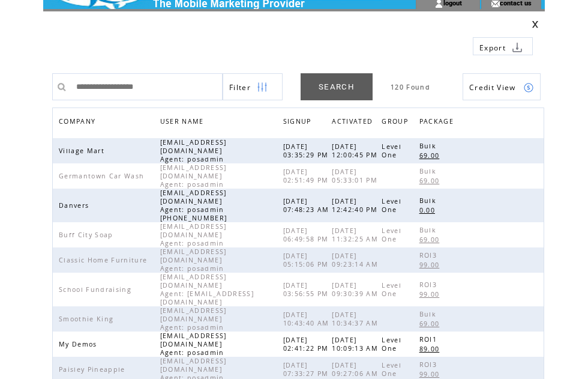  Describe the element at coordinates (430, 339) in the screenshot. I see `span: ROI1` at that location.